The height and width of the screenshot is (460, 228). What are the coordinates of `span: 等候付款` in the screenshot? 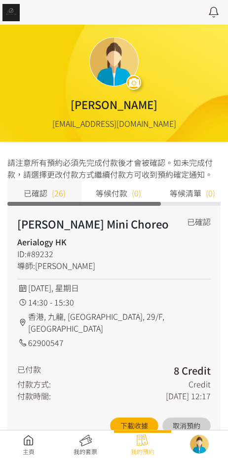 It's located at (112, 193).